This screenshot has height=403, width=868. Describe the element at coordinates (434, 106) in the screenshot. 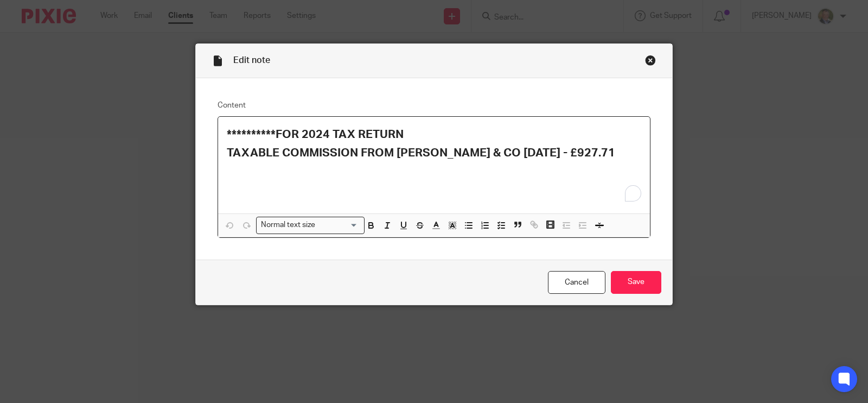

I see `label: Content` at that location.